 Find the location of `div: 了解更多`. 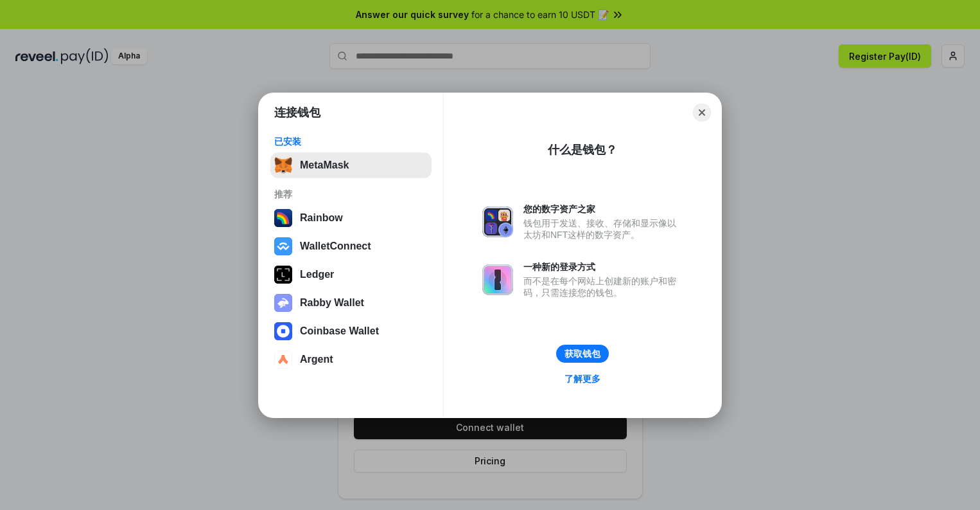

div: 了解更多 is located at coordinates (582, 378).